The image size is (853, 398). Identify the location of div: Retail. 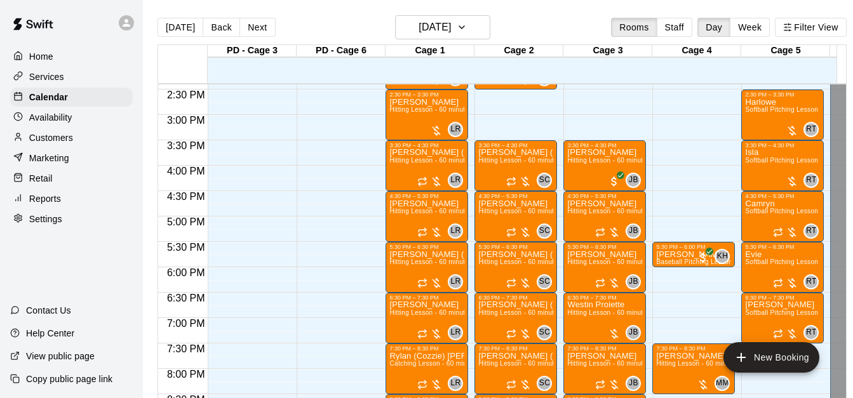
(71, 178).